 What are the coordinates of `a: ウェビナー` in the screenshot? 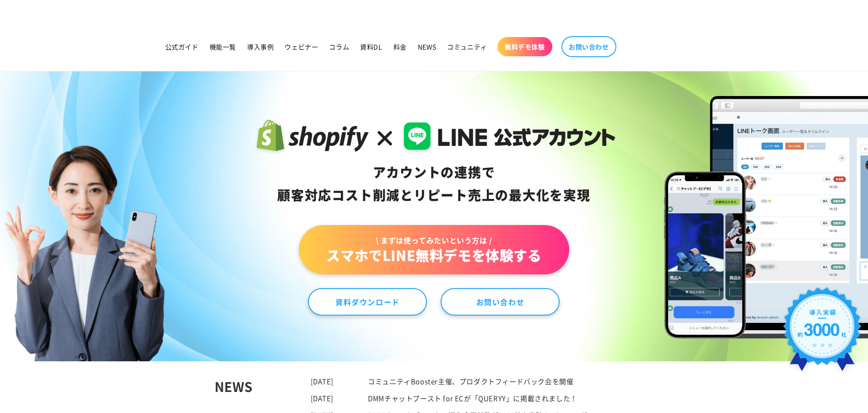 It's located at (301, 47).